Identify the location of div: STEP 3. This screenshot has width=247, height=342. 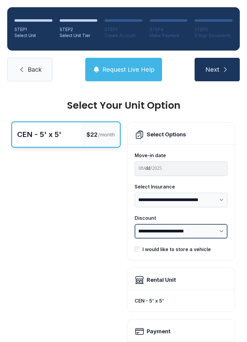
(123, 30).